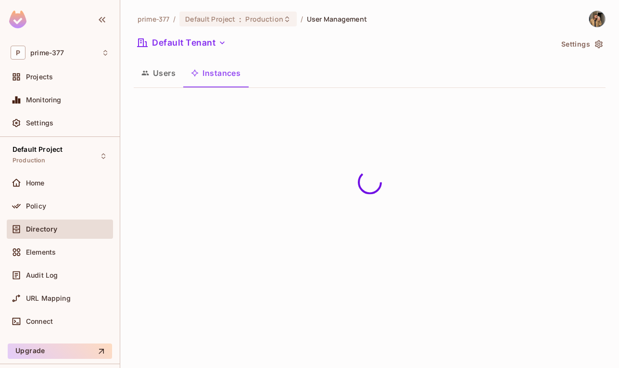 The height and width of the screenshot is (368, 619). Describe the element at coordinates (153, 19) in the screenshot. I see `span: the active workspace` at that location.